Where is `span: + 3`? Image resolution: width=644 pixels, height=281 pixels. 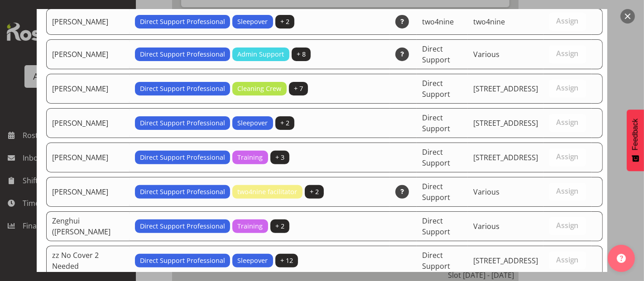
span: + 3 is located at coordinates (280, 157).